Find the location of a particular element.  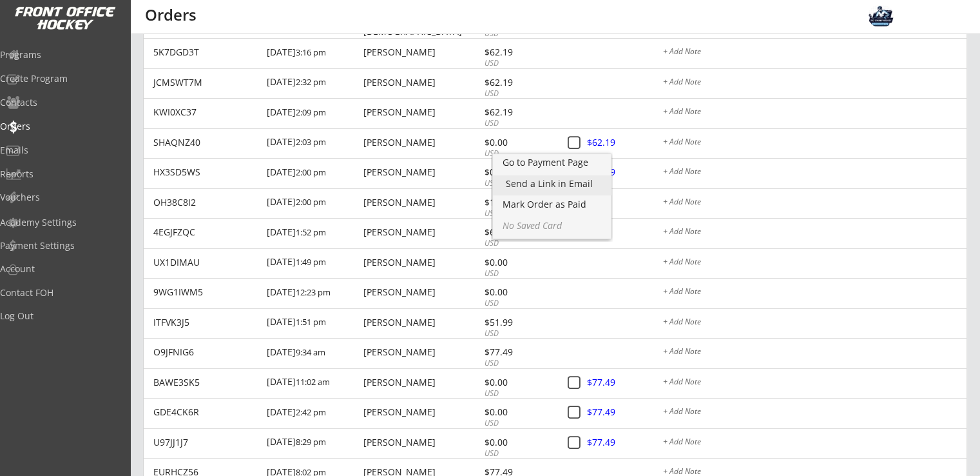

div: OH38C8I2 is located at coordinates (206, 202).